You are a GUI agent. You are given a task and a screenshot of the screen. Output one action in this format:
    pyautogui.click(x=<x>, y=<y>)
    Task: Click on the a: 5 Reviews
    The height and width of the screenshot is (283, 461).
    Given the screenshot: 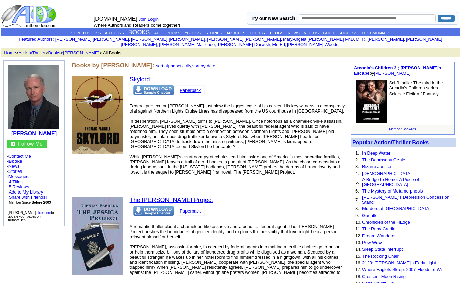 What is the action you would take?
    pyautogui.click(x=19, y=187)
    